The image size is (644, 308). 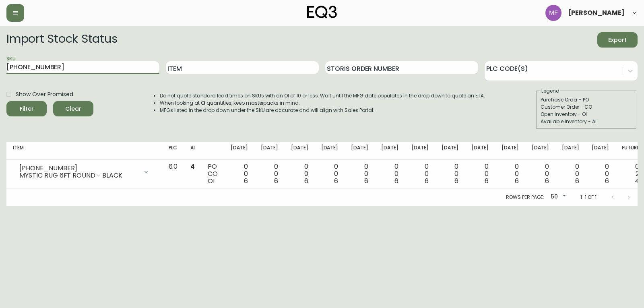 What do you see at coordinates (586, 121) in the screenshot?
I see `div: Available Inventory - AI` at bounding box center [586, 121].